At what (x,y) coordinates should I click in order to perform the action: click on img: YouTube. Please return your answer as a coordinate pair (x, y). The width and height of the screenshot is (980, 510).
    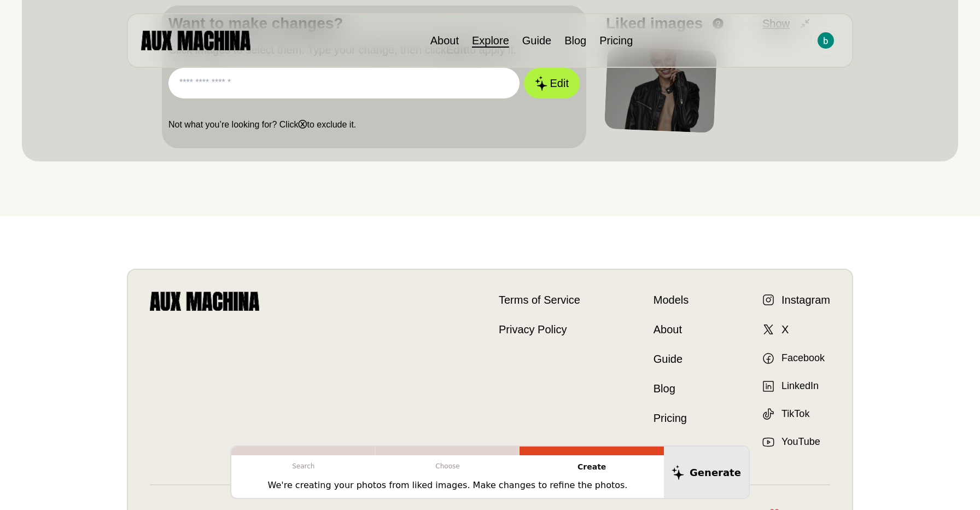
    Looking at the image, I should click on (768, 442).